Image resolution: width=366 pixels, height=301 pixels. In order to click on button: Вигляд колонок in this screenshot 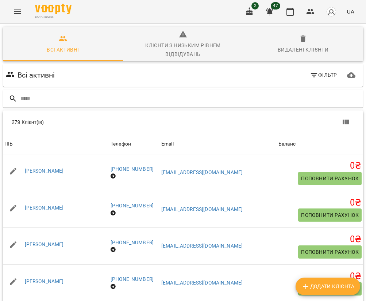, I will do `click(346, 122)`.